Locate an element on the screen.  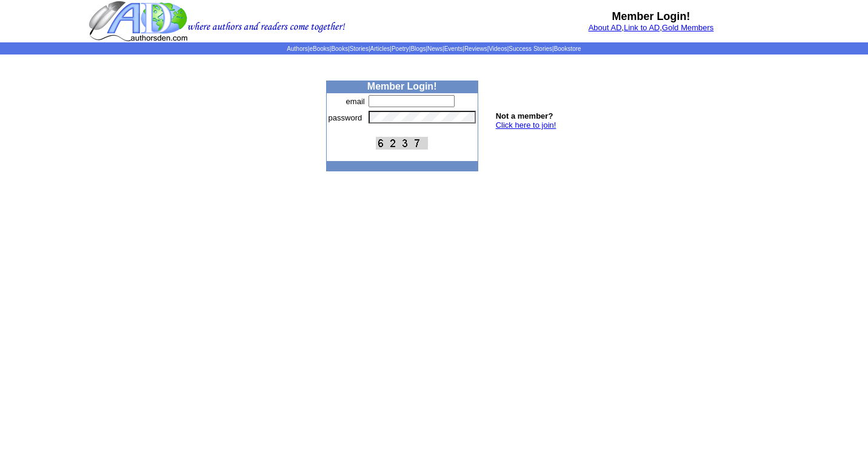
a: Gold Members is located at coordinates (687, 28).